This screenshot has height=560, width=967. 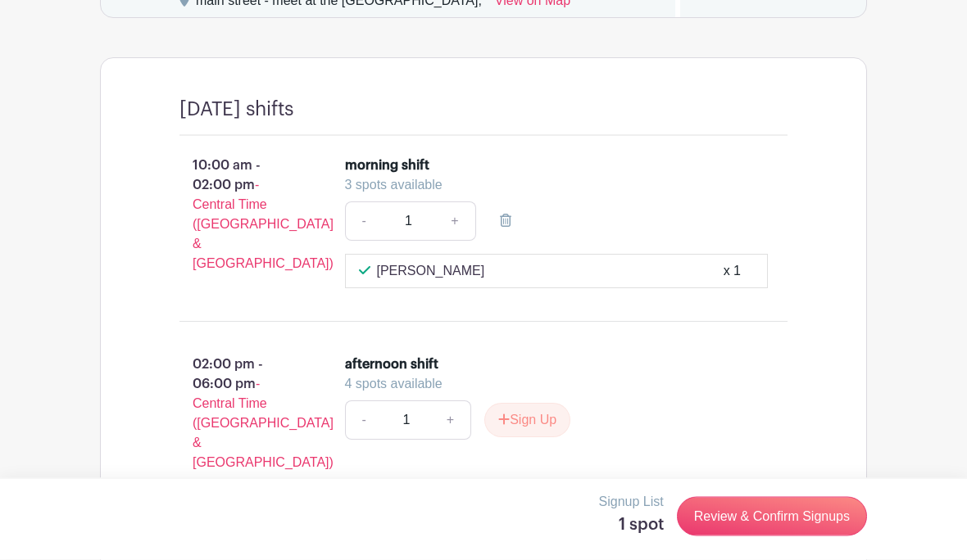 I want to click on div: morning shift, so click(x=386, y=166).